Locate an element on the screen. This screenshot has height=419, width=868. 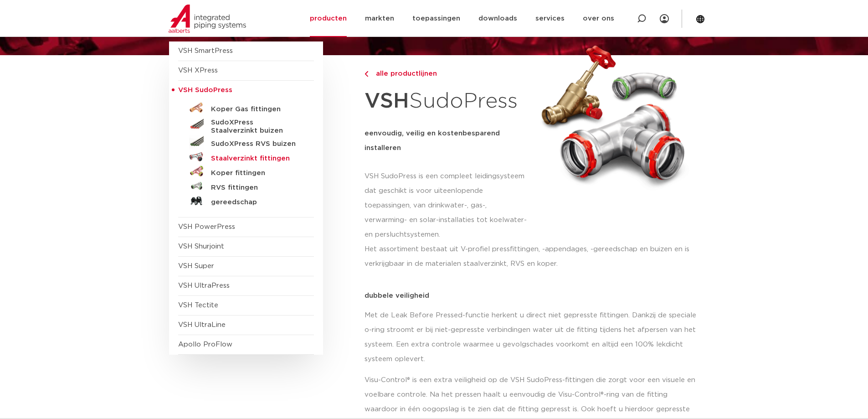
a: VSH PowerPress is located at coordinates (206, 226).